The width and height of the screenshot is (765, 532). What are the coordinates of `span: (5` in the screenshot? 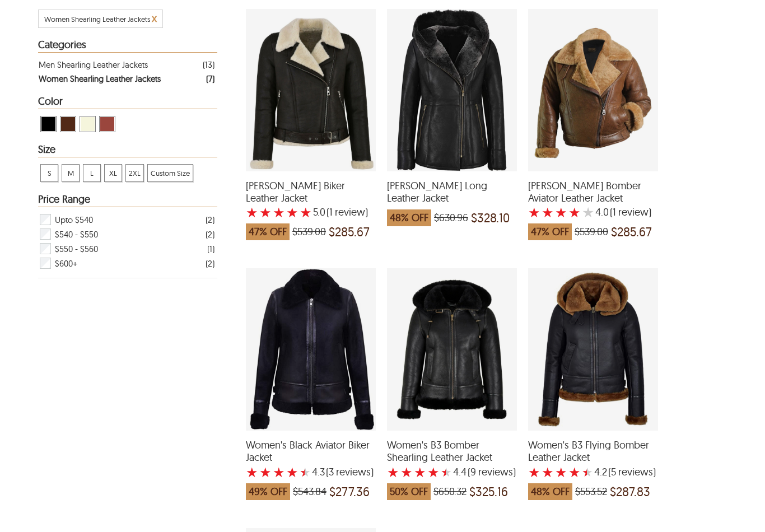 It's located at (612, 472).